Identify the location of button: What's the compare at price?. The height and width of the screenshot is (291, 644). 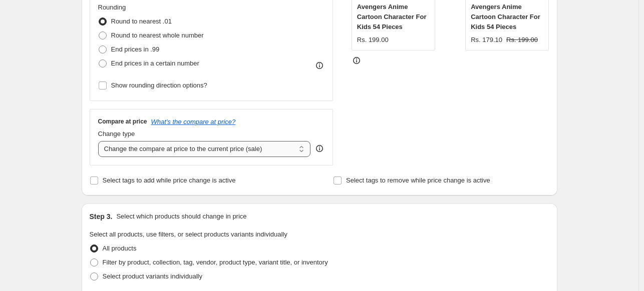
(193, 121).